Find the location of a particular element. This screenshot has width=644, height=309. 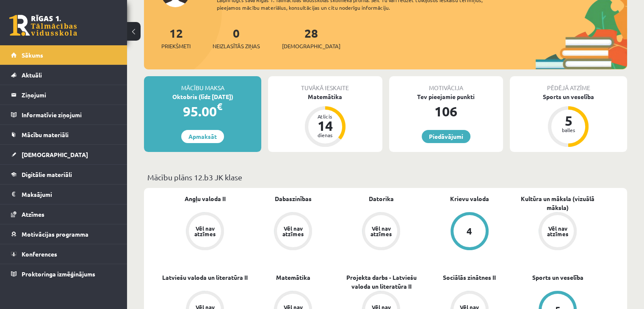

a: Motivācijas programma is located at coordinates (63, 234).